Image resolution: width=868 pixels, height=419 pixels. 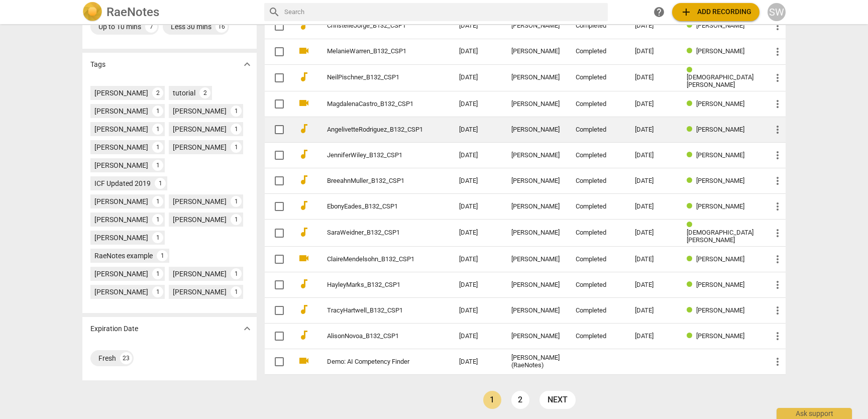 What do you see at coordinates (558, 400) in the screenshot?
I see `a: next` at bounding box center [558, 400].